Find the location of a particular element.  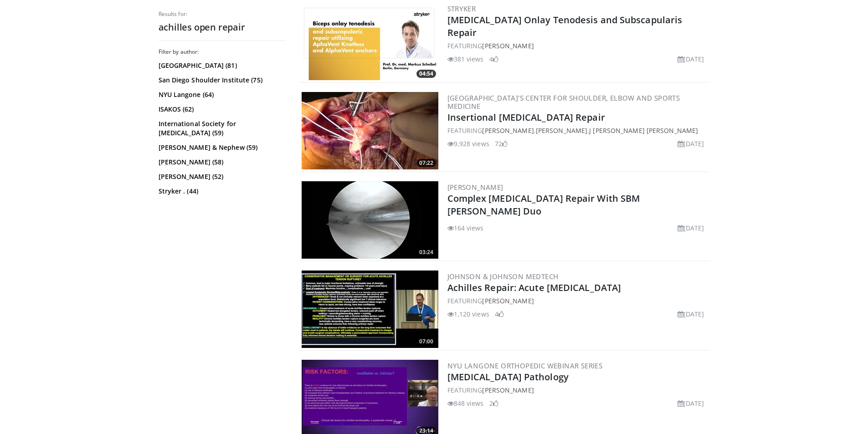

li: 72 is located at coordinates (501, 143).